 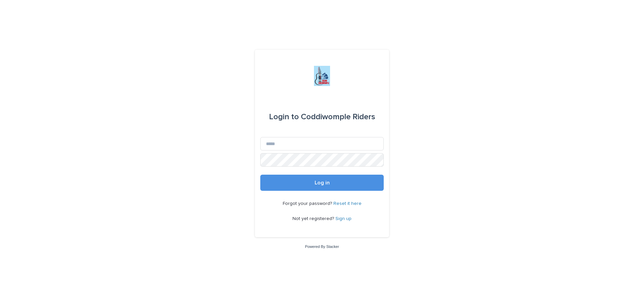 What do you see at coordinates (322, 183) in the screenshot?
I see `button: Log in` at bounding box center [322, 183].